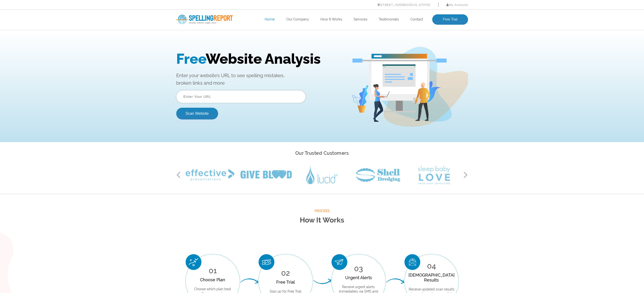  Describe the element at coordinates (213, 280) in the screenshot. I see `div: Choose Plan` at that location.